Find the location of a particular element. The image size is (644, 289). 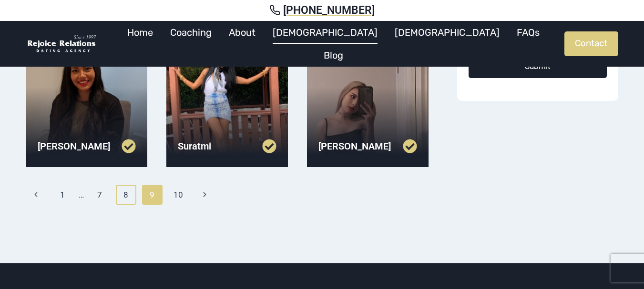

a: Blog is located at coordinates (333, 55).